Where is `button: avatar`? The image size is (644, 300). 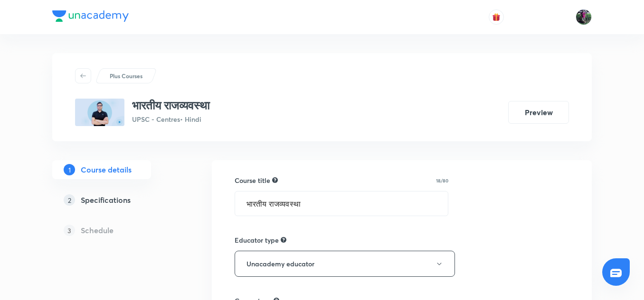 button: avatar is located at coordinates (496, 17).